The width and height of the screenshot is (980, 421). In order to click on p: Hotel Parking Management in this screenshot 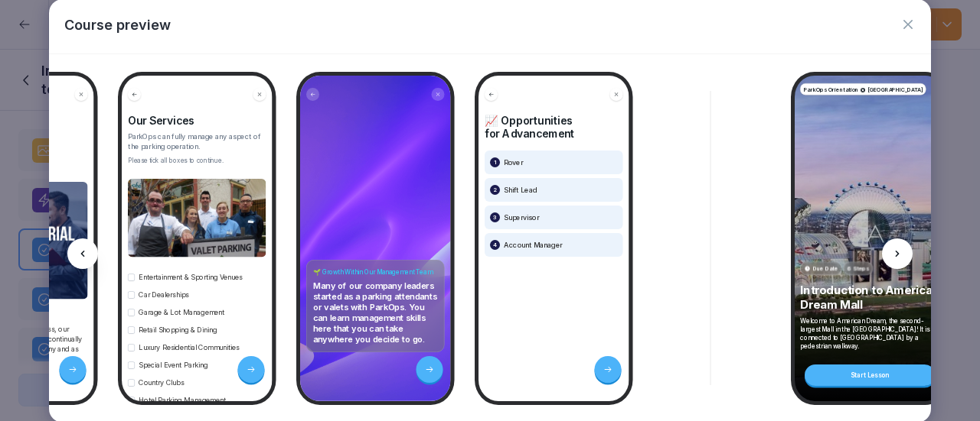, I will do `click(182, 400)`.